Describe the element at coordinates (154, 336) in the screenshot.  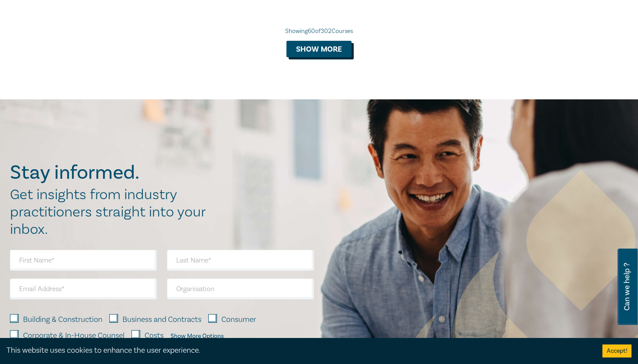
I see `label: Costs` at that location.